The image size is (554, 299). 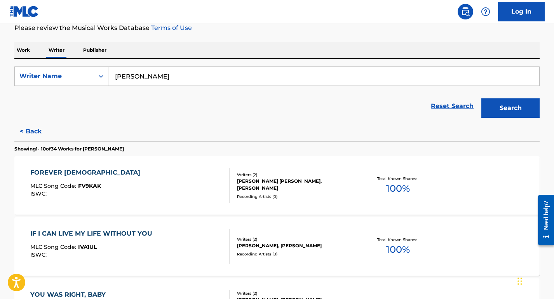 I want to click on span: FV9KAK, so click(x=89, y=186).